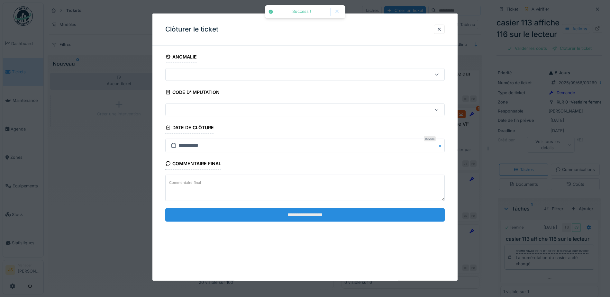 Image resolution: width=610 pixels, height=297 pixels. Describe the element at coordinates (192, 93) in the screenshot. I see `div: Code d'imputation` at that location.